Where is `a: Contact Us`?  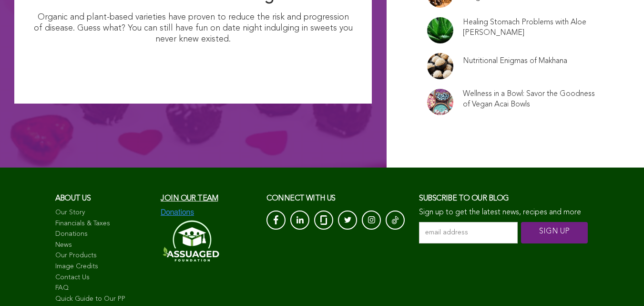 a: Contact Us is located at coordinates (103, 278).